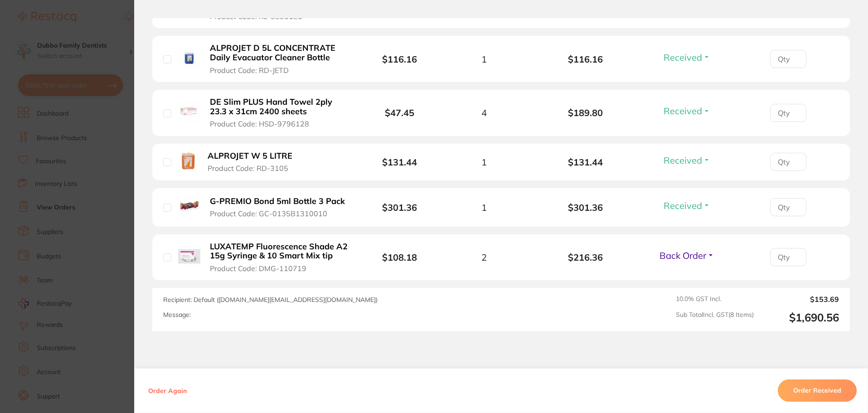  Describe the element at coordinates (586, 257) in the screenshot. I see `b: $216.36` at that location.